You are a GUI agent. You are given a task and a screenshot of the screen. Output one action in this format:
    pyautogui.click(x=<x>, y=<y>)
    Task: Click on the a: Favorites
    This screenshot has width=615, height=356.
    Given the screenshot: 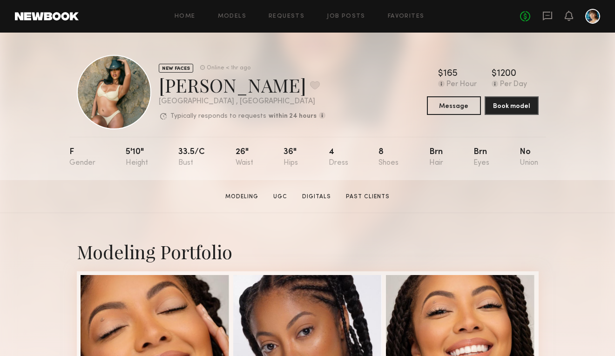 What is the action you would take?
    pyautogui.click(x=406, y=16)
    